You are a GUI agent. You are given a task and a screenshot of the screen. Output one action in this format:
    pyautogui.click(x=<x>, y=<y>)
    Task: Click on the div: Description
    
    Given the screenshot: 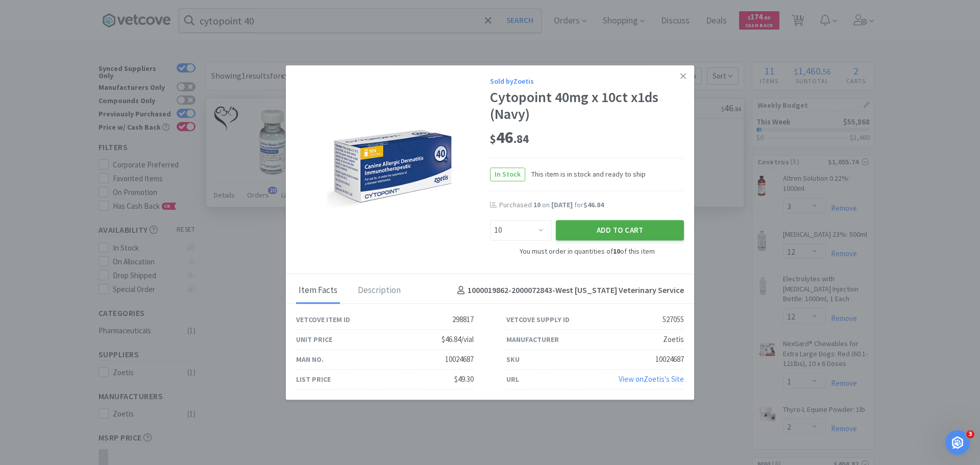 What is the action you would take?
    pyautogui.click(x=379, y=291)
    